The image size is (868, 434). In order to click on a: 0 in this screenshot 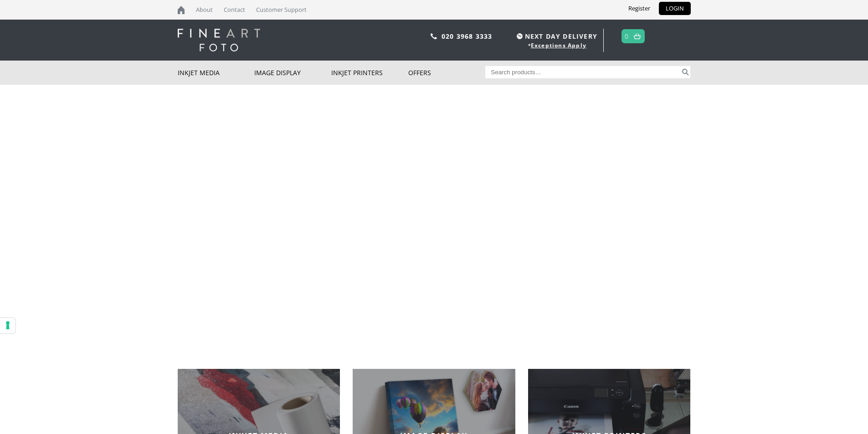, I will do `click(627, 36)`.